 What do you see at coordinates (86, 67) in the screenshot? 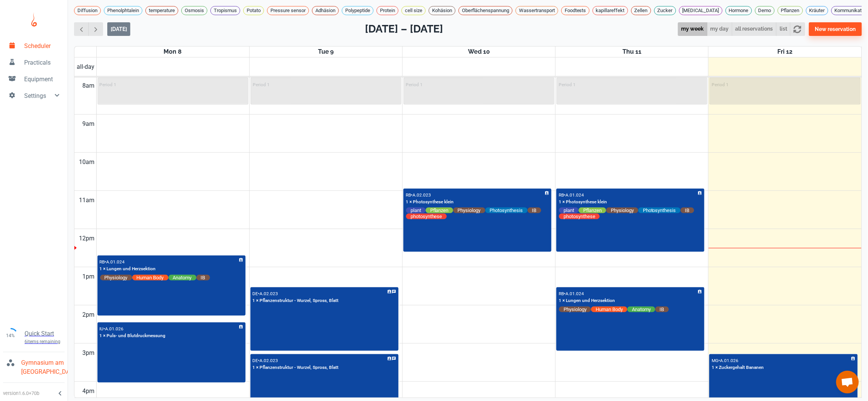
I see `span: all-day` at bounding box center [86, 67].